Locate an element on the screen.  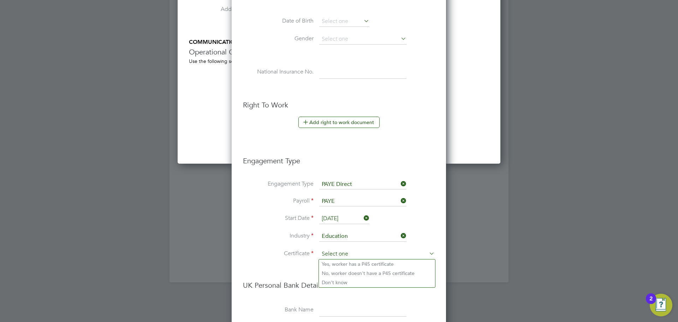
li: No, worker doesn't have a P45 certificate is located at coordinates (377, 273).